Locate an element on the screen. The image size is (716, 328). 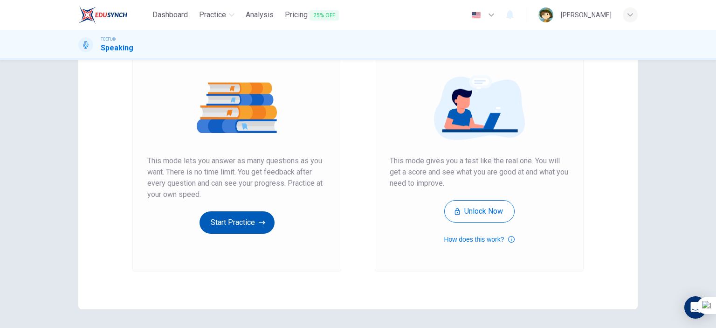
button: Practice is located at coordinates (217, 15).